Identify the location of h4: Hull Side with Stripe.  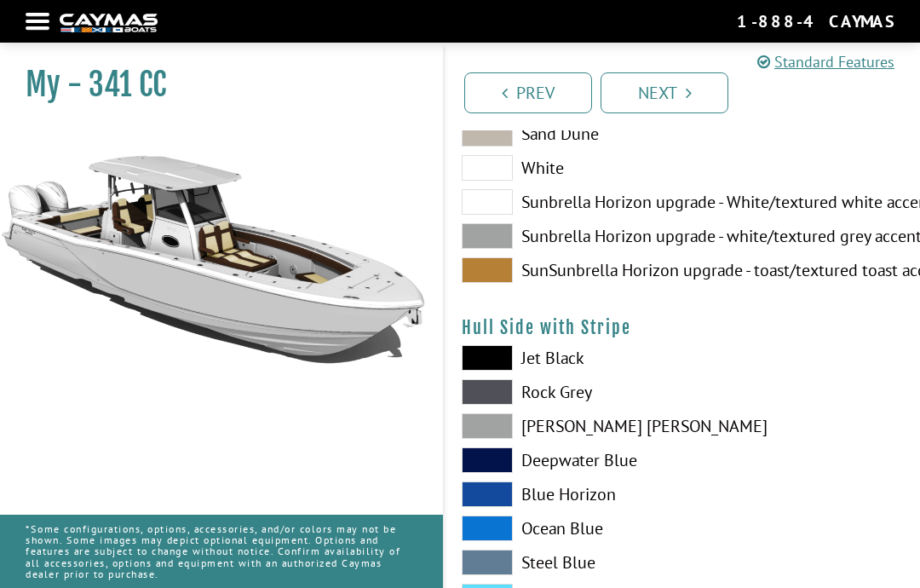
(683, 327).